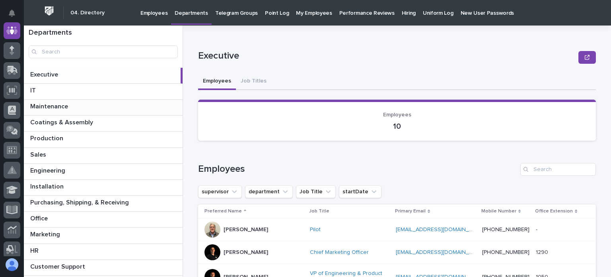 The height and width of the screenshot is (277, 611). Describe the element at coordinates (47, 137) in the screenshot. I see `p: Production` at that location.